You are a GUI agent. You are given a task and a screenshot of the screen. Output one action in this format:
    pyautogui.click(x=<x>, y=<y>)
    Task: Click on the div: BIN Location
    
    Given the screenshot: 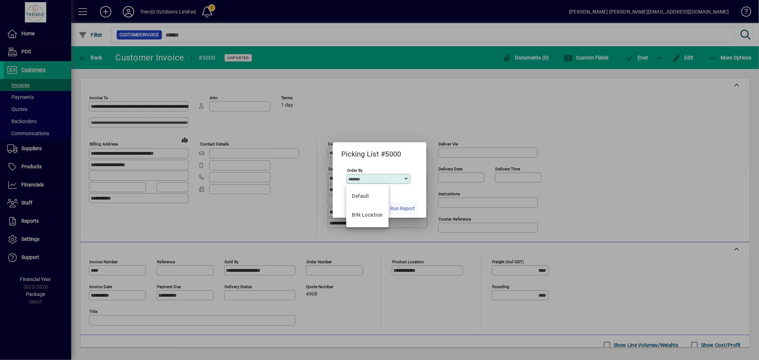 What is the action you would take?
    pyautogui.click(x=367, y=215)
    